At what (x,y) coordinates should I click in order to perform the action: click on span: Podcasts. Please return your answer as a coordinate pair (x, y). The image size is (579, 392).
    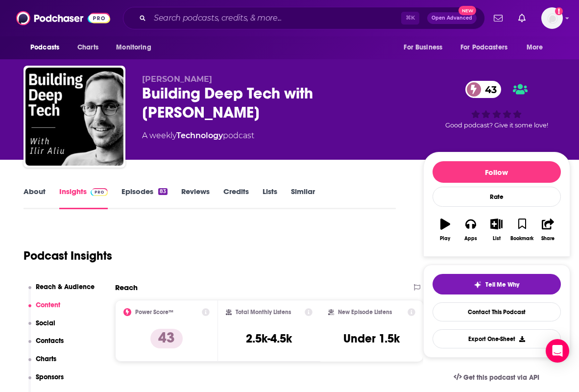
    Looking at the image, I should click on (44, 48).